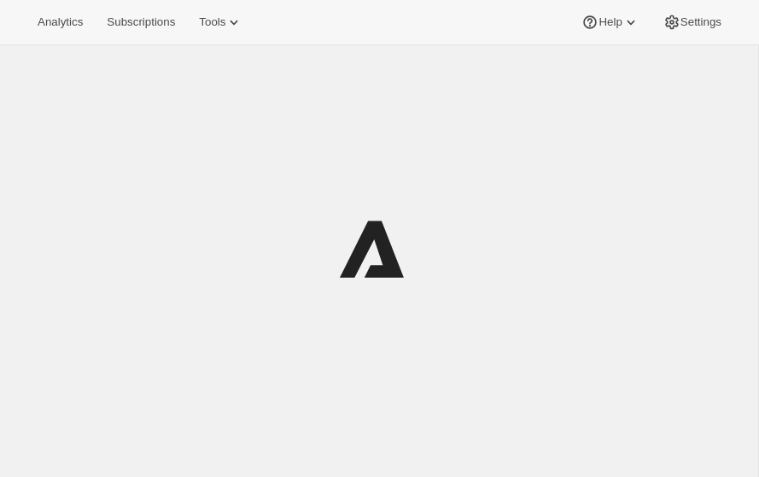 The image size is (759, 477). Describe the element at coordinates (212, 22) in the screenshot. I see `span: Tools` at that location.